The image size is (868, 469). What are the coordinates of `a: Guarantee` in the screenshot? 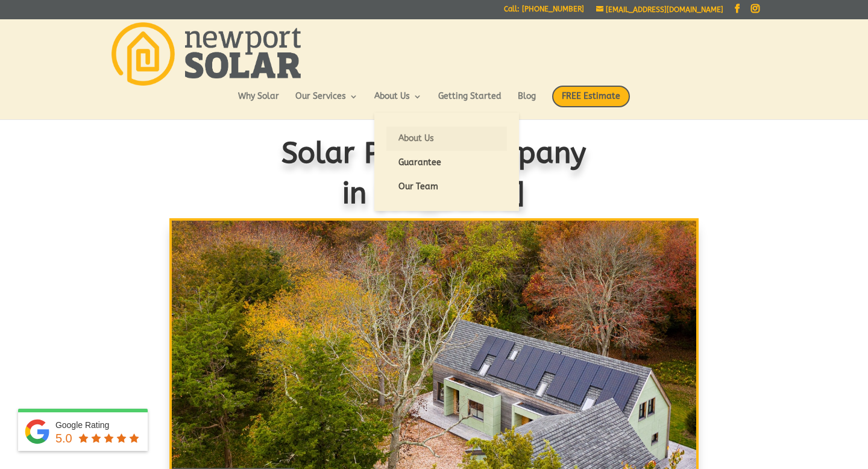 It's located at (446, 163).